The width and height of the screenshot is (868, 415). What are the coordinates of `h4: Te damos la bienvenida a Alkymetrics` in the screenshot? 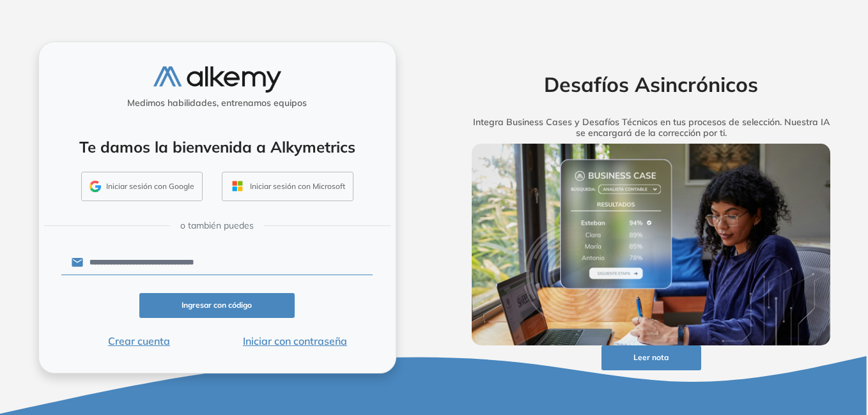 It's located at (218, 147).